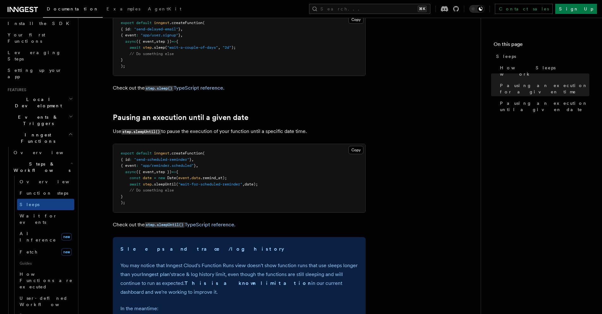  What do you see at coordinates (167, 165) in the screenshot?
I see `span: "app/reminder.scheduled"` at bounding box center [167, 165].